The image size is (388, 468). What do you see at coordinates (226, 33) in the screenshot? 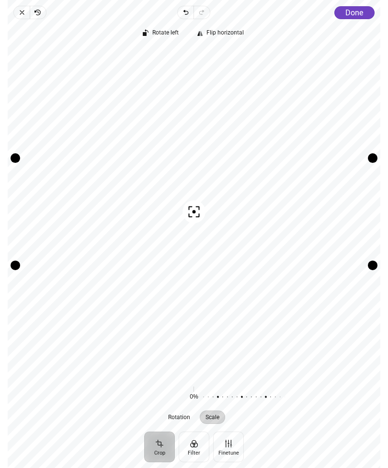
I see `span: Flip horizontal` at bounding box center [226, 33].